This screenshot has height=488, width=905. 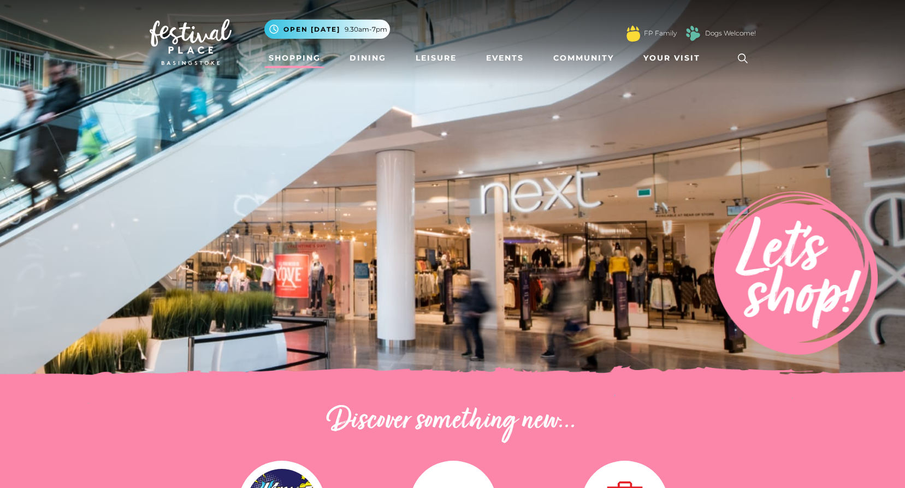 What do you see at coordinates (730, 33) in the screenshot?
I see `a: Dogs Welcome!` at bounding box center [730, 33].